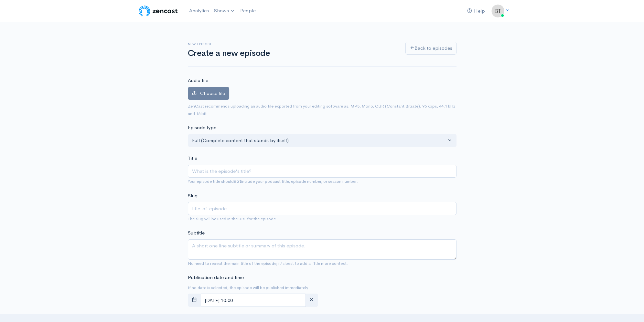 The image size is (644, 322). I want to click on label: Episode type, so click(202, 128).